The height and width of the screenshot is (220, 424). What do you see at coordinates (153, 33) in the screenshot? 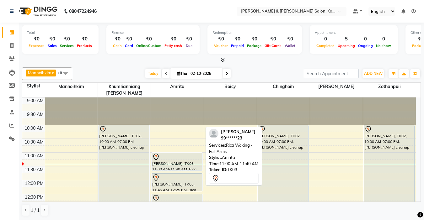
I see `div: Finance` at bounding box center [153, 33].